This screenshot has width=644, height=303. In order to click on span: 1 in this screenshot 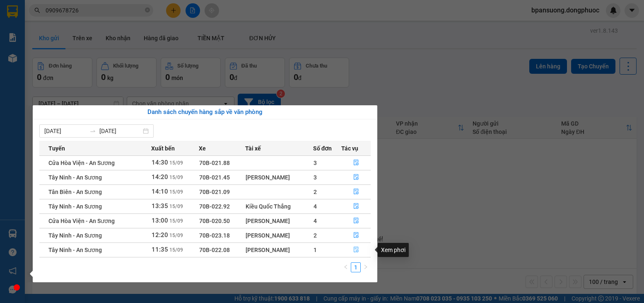, I will do `click(315, 250)`.